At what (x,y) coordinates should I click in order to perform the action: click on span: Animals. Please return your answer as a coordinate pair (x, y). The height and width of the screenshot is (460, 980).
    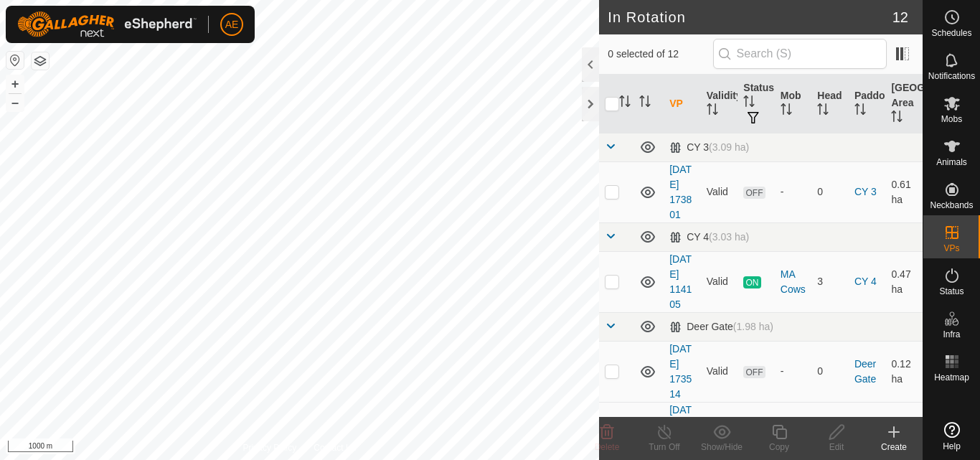
    Looking at the image, I should click on (951, 162).